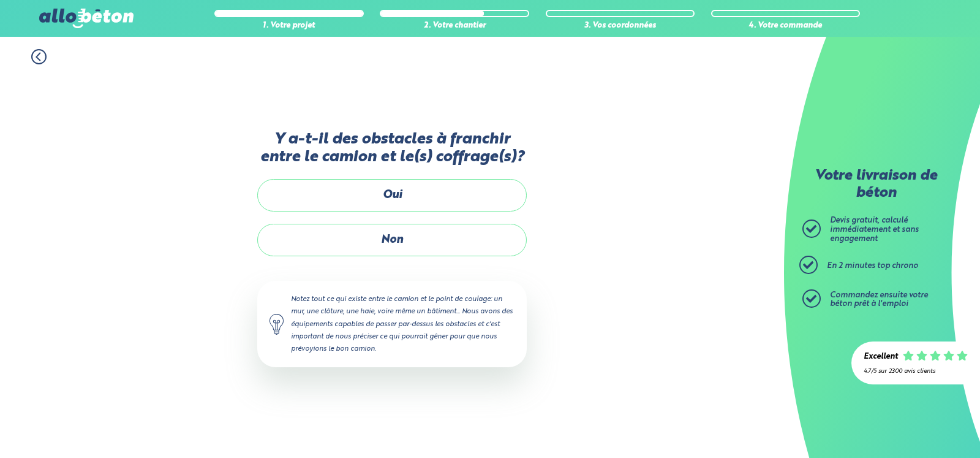 The image size is (980, 458). What do you see at coordinates (392, 323) in the screenshot?
I see `div: Notez tout ce qui existe entre le camion et le point de coulage: un mur, une clôture, une haie, v...` at bounding box center [392, 323].